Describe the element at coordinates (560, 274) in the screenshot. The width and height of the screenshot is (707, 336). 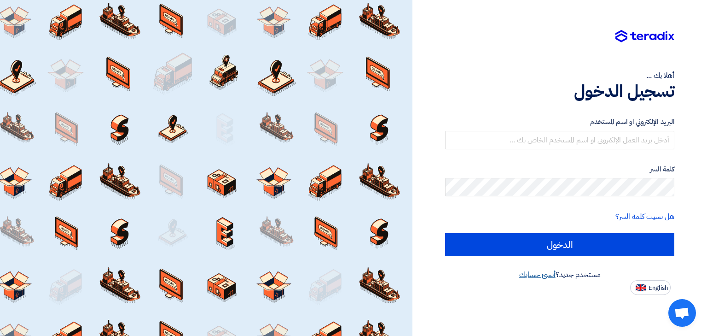
I see `div: مستخدم جديد؟` at that location.